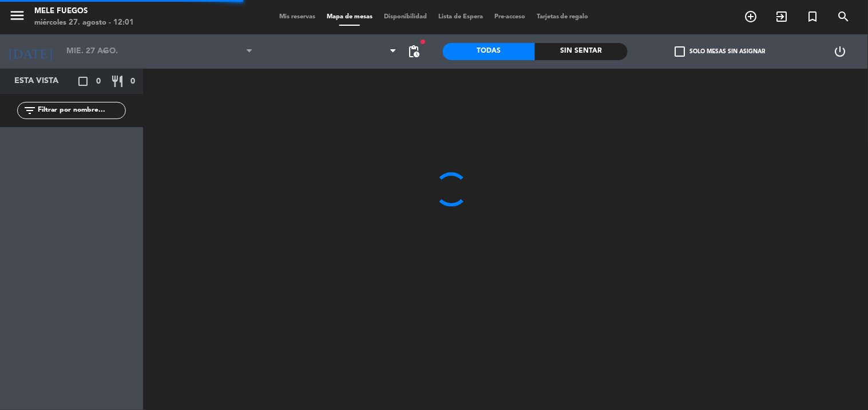 Image resolution: width=868 pixels, height=410 pixels. What do you see at coordinates (719, 52) in the screenshot?
I see `label: Solo mesas sin asignar` at bounding box center [719, 52].